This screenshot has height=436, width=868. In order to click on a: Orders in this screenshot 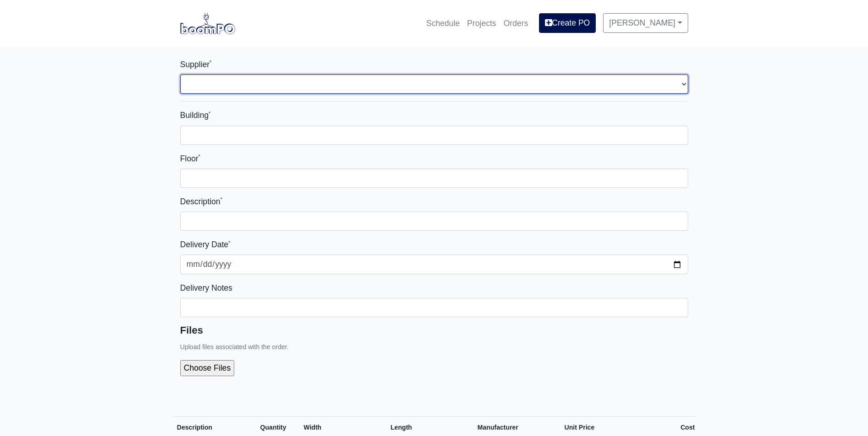, I will do `click(516, 23)`.